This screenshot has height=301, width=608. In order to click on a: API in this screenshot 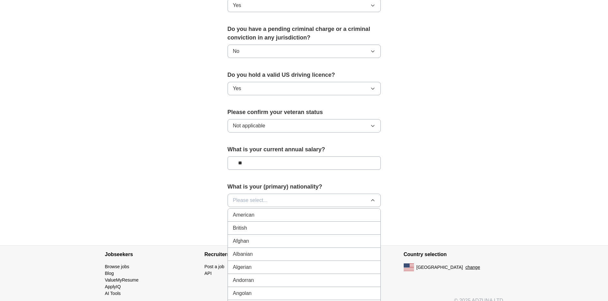, I will do `click(208, 274)`.